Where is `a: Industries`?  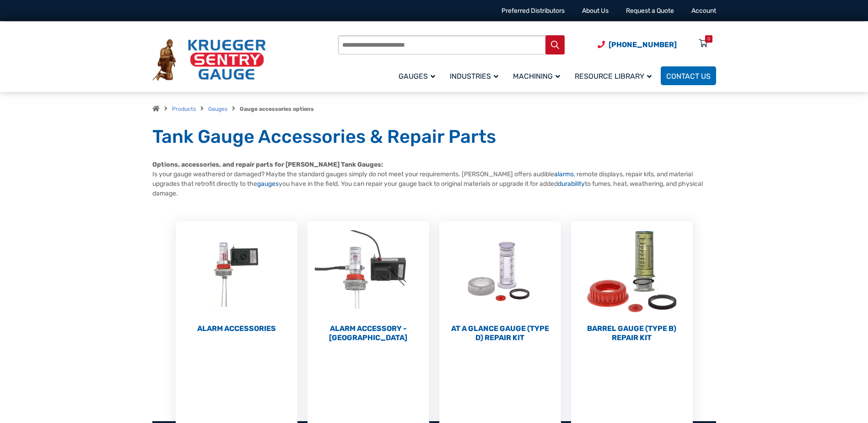
a: Industries is located at coordinates (476, 75).